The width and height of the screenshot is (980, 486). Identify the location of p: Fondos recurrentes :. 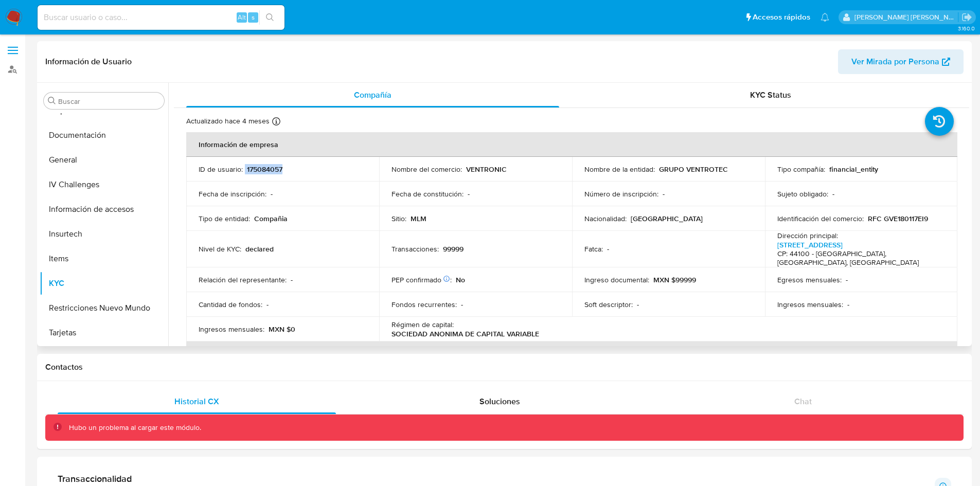
(424, 304).